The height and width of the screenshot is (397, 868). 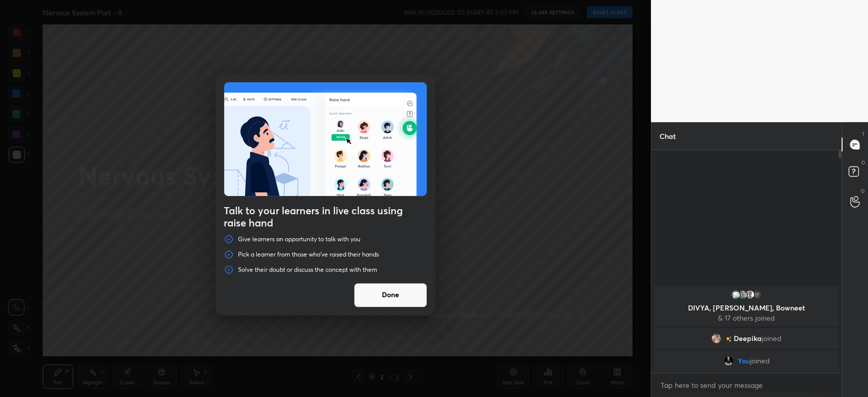 I want to click on p: Give learners an opportunity to talk with you, so click(x=299, y=239).